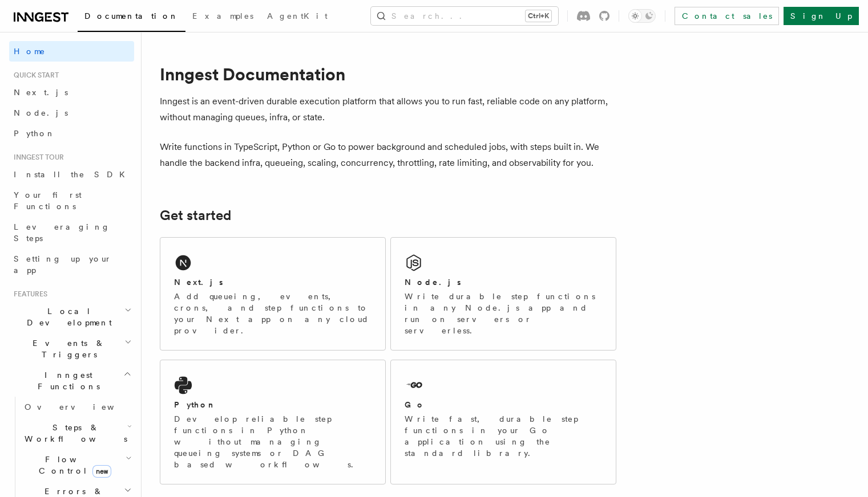  I want to click on a: Next.js, so click(71, 93).